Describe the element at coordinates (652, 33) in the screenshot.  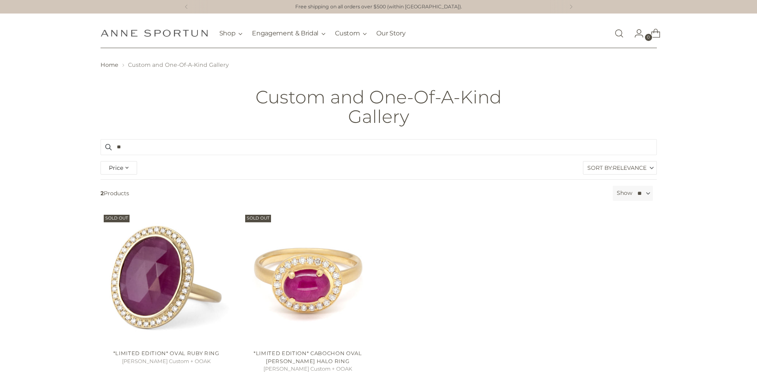
I see `a: Open cart modal` at that location.